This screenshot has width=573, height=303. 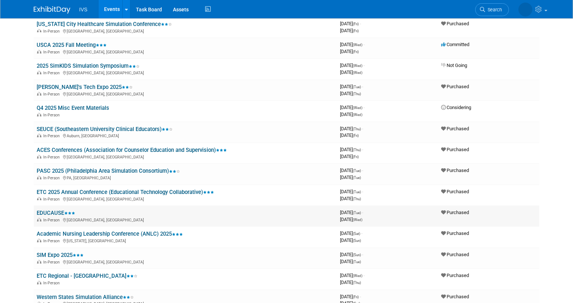 What do you see at coordinates (28, 15) in the screenshot?
I see `div: v 4.0.25` at bounding box center [28, 15].